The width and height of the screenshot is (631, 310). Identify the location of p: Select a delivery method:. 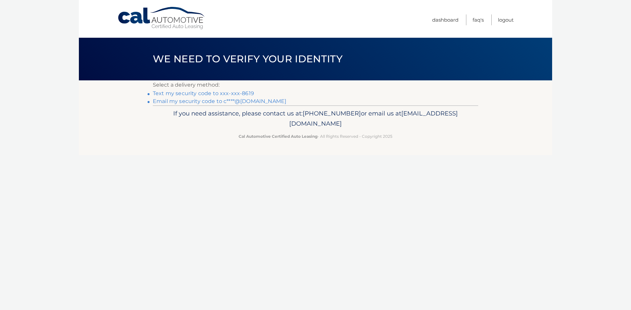
(315, 85).